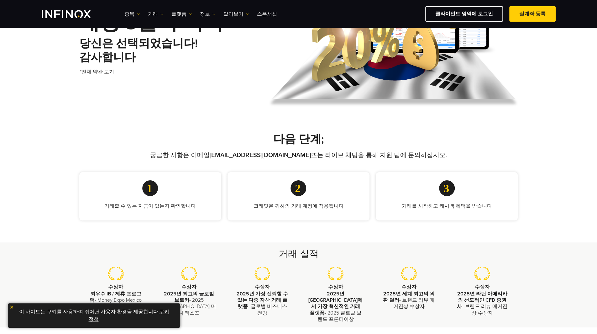 This screenshot has height=334, width=597. What do you see at coordinates (336, 306) in the screenshot?
I see `p: - 2025 글로벌 브랜드 프론티어상` at bounding box center [336, 306].